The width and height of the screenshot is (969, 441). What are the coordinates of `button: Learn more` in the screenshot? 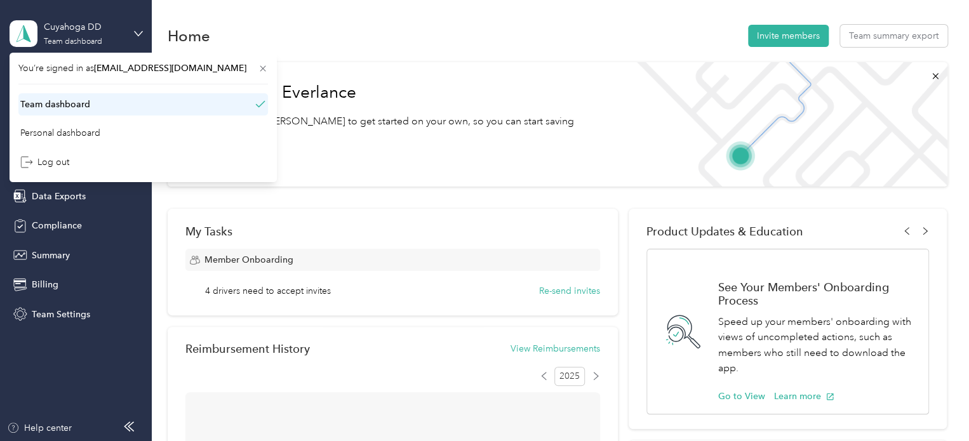 It's located at (804, 396).